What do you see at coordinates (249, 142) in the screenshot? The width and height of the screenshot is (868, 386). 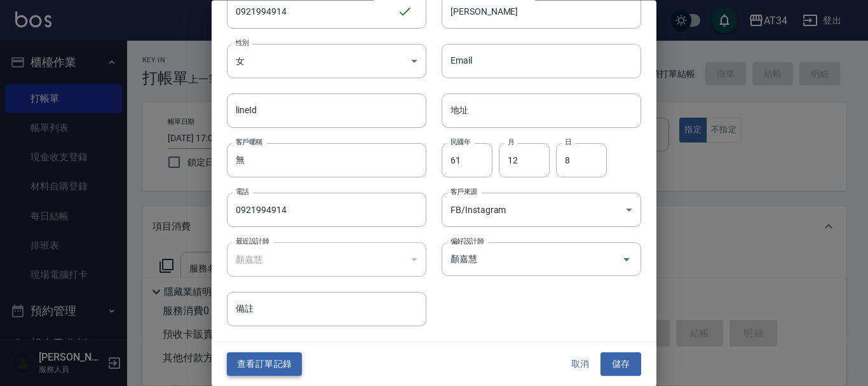 I see `label: 客戶暱稱` at bounding box center [249, 142].